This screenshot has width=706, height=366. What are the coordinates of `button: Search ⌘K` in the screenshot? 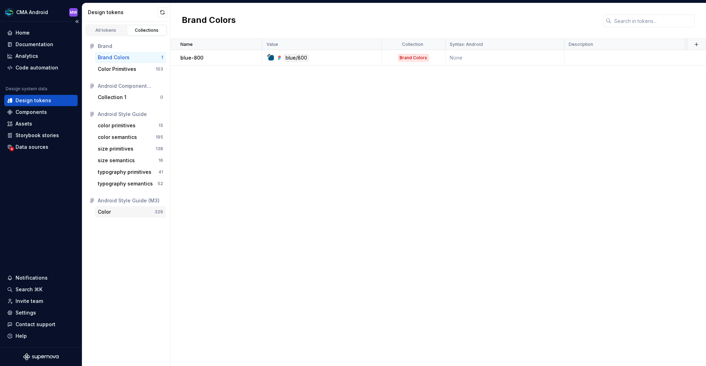 It's located at (41, 290).